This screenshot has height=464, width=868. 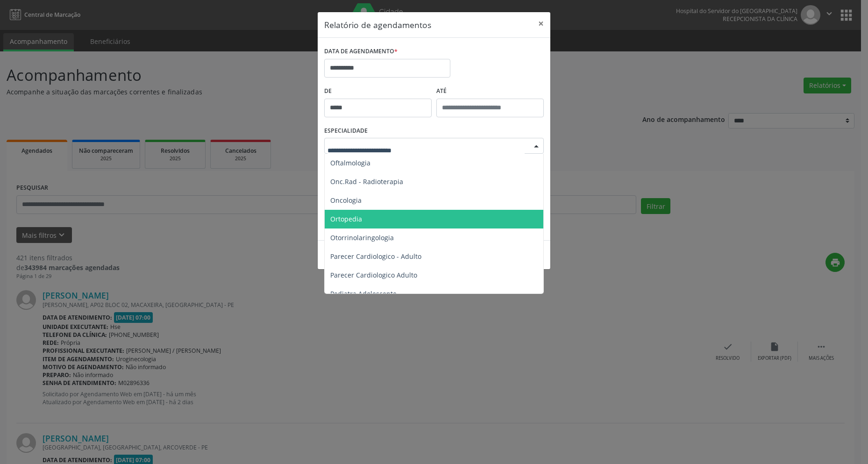 I want to click on span: Oftalmologia, so click(x=351, y=163).